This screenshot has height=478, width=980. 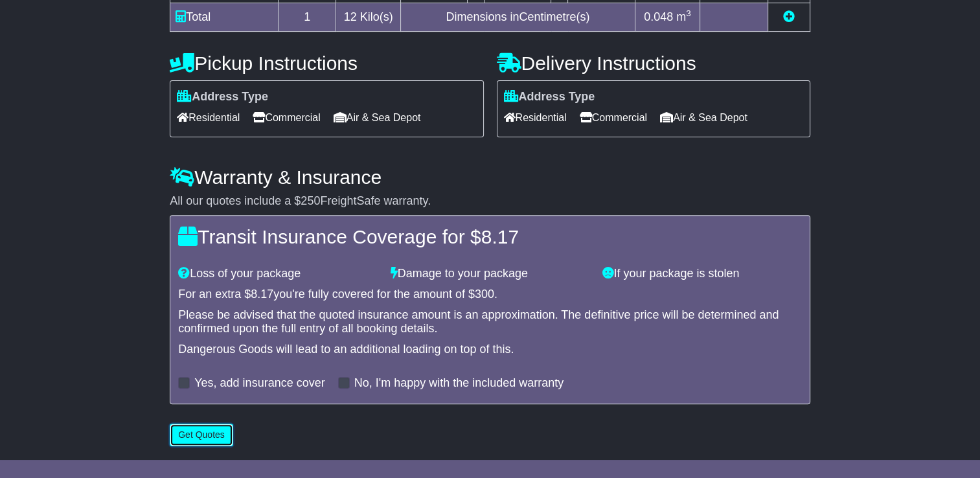 I want to click on td: 1, so click(x=307, y=17).